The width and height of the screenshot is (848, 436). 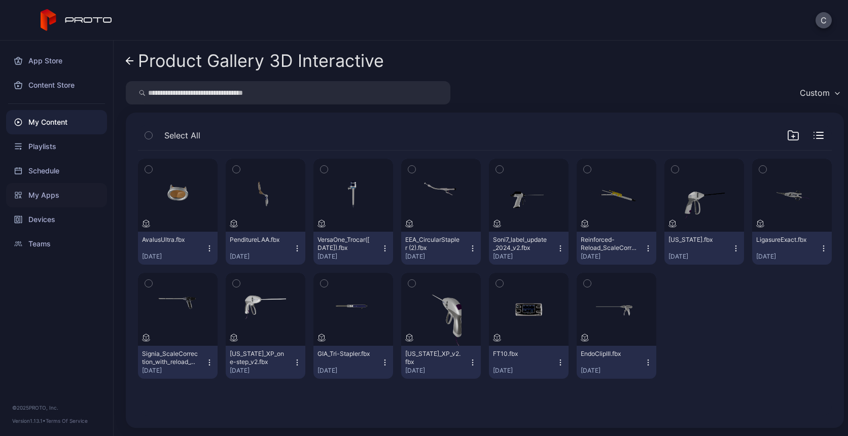 I want to click on div: Soni7_label_update_2024_v2.fbx, so click(x=521, y=244).